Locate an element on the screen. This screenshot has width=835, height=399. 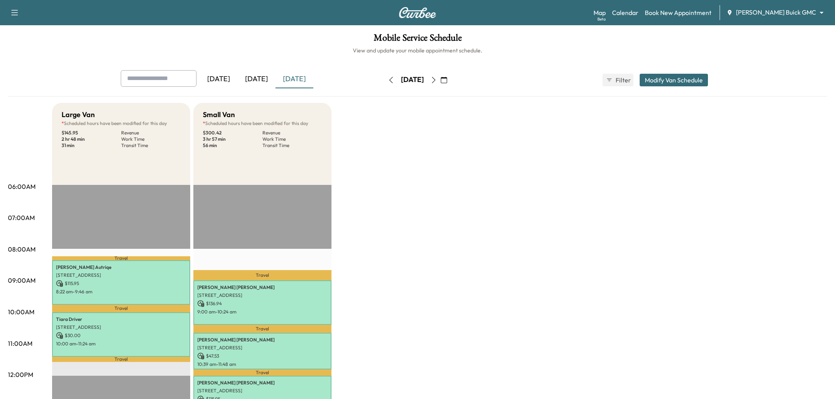
p: $ 300.42 is located at coordinates (232, 133).